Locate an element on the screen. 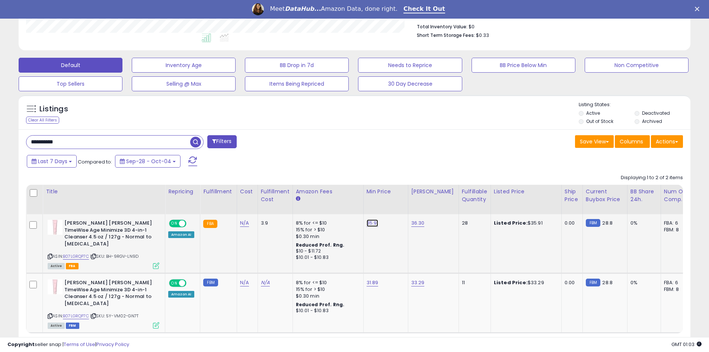  button: Inventory Age is located at coordinates (184, 65).